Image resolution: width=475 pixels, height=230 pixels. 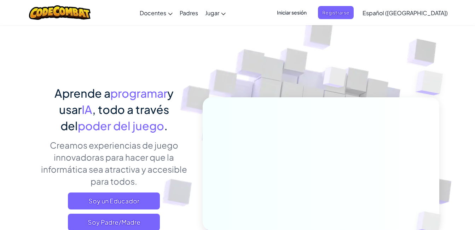 What do you see at coordinates (121, 126) in the screenshot?
I see `span: poder del juego` at bounding box center [121, 126].